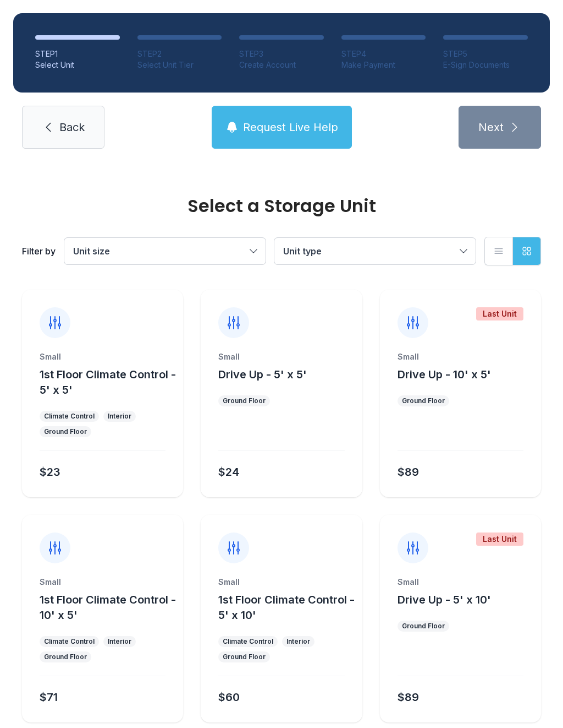 The width and height of the screenshot is (563, 728). I want to click on div: $60, so click(229, 697).